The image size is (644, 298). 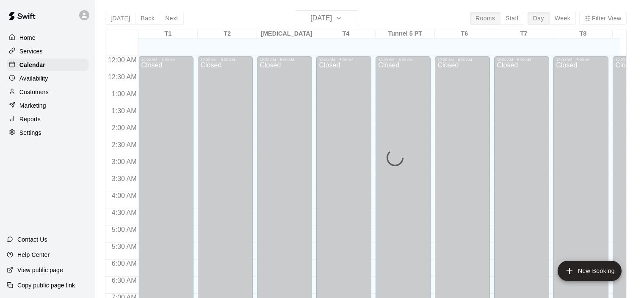 I want to click on div: Home, so click(x=47, y=38).